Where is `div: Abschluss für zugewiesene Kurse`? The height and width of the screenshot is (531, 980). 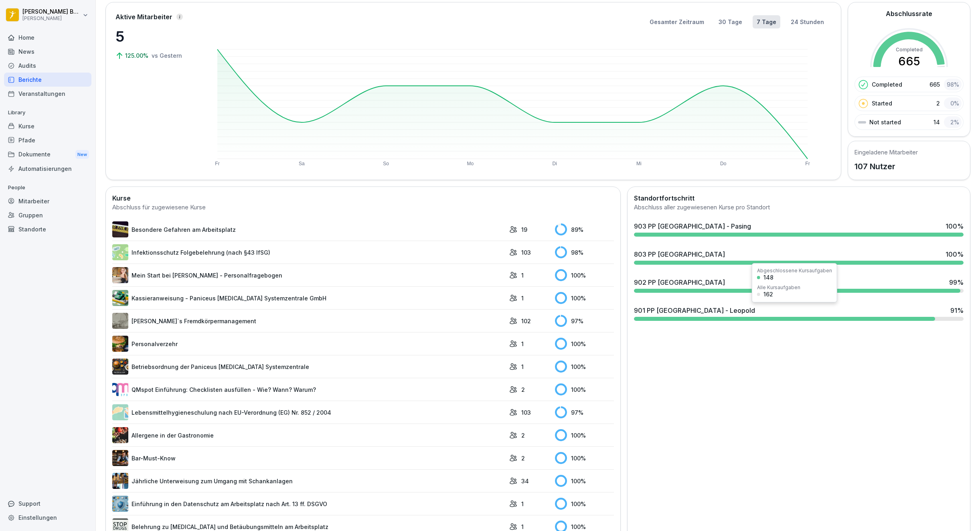
div: Abschluss für zugewiesene Kurse is located at coordinates (363, 207).